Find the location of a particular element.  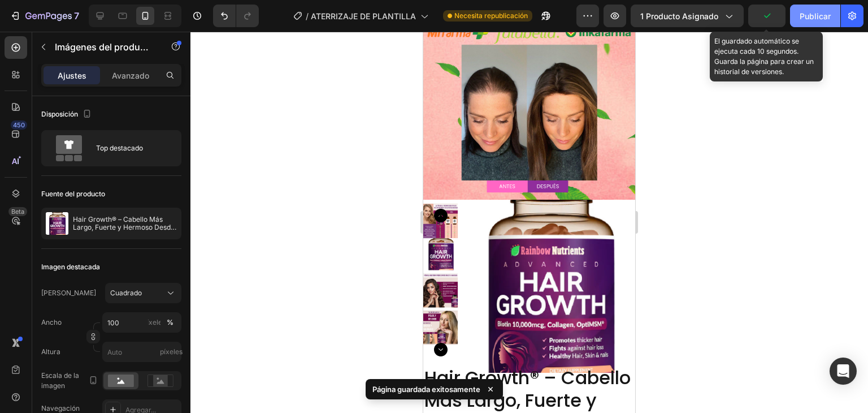

font: Beta is located at coordinates (17, 212).